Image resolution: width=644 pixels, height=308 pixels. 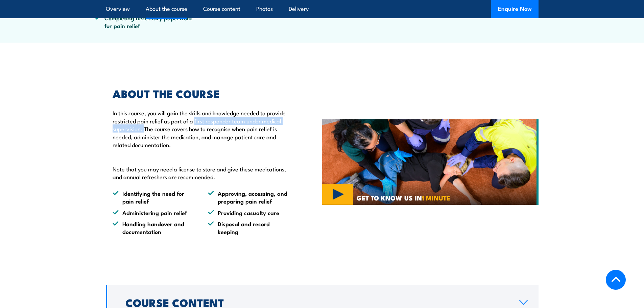 What do you see at coordinates (155, 227) in the screenshot?
I see `li: Handling handover and documentation` at bounding box center [155, 227].